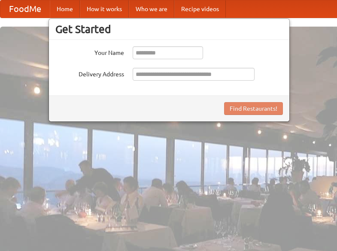 Image resolution: width=337 pixels, height=251 pixels. What do you see at coordinates (200, 9) in the screenshot?
I see `a: Recipe videos` at bounding box center [200, 9].